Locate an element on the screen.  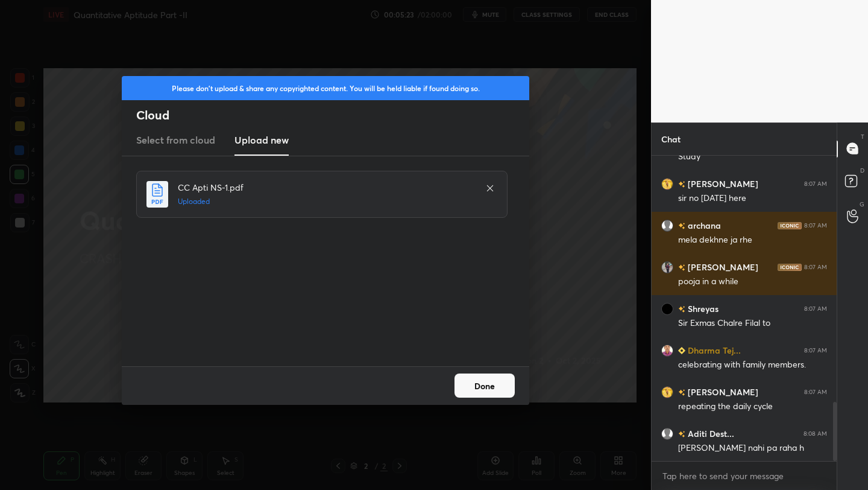
div: repeating the daily cycle is located at coordinates (753, 407).